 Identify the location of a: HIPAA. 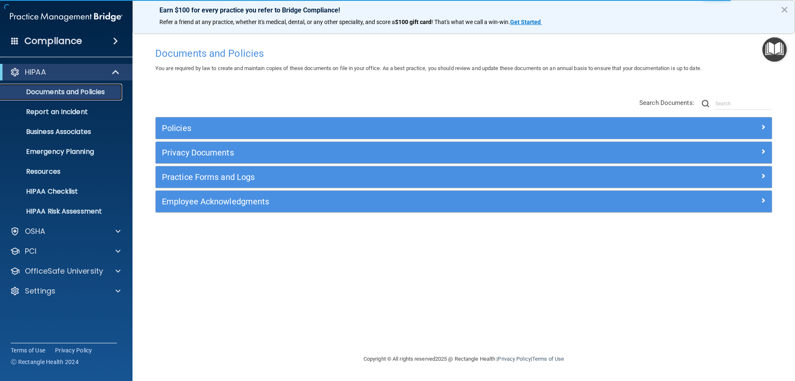
(65, 72).